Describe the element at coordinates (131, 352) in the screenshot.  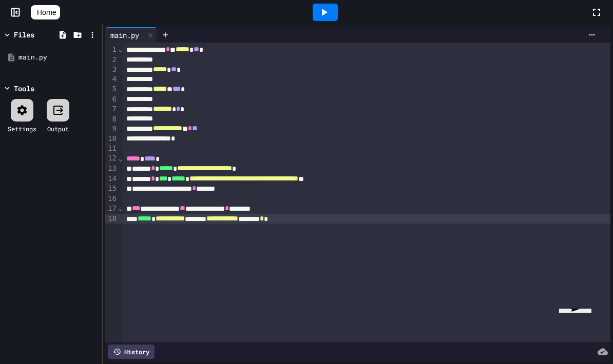
I see `div: History` at that location.